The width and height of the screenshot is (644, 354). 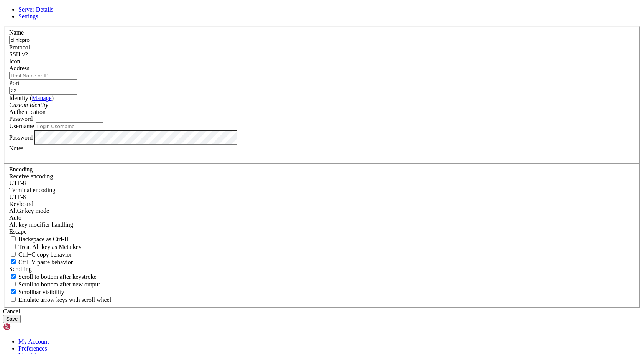 I want to click on a: Settings, so click(x=28, y=16).